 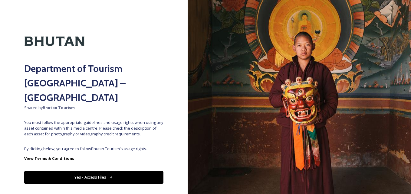 I want to click on img: Kingdom-of-Bhutan-Logo.png, so click(x=54, y=41).